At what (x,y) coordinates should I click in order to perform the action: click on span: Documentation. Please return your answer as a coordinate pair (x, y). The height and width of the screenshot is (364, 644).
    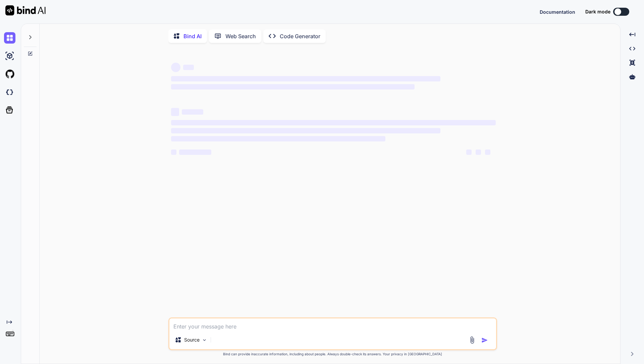
    Looking at the image, I should click on (557, 12).